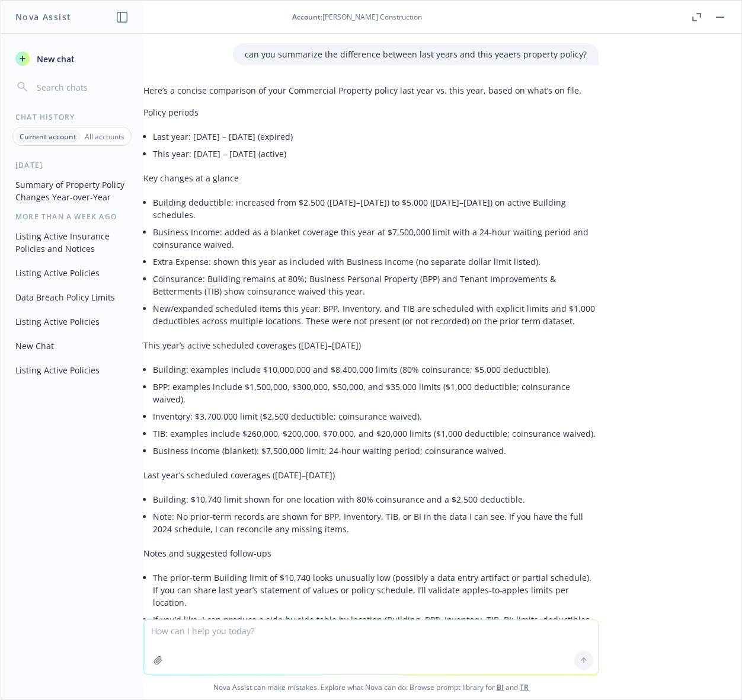 This screenshot has height=700, width=742. Describe the element at coordinates (371, 90) in the screenshot. I see `p: Here’s a concise comparison of your Commercial Property policy last year vs. this year, based on ...` at that location.